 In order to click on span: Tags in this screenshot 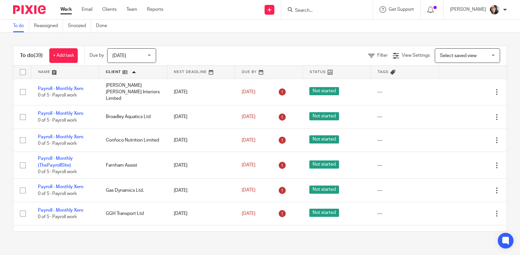, I will do `click(383, 72)`.